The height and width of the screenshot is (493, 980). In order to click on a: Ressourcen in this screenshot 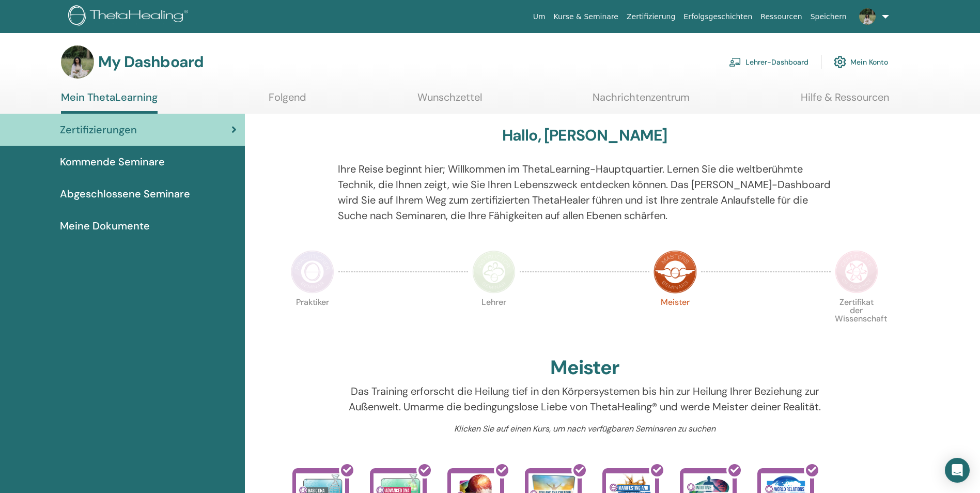, I will do `click(781, 16)`.